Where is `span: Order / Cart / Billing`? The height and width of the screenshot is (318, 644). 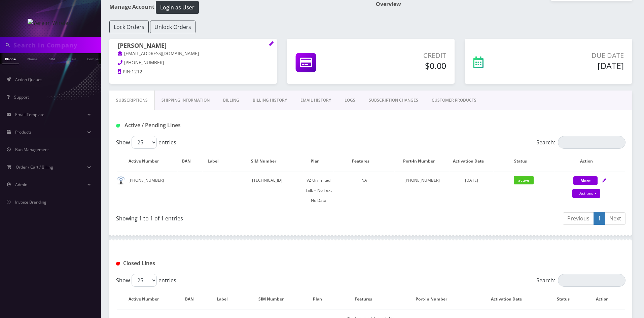
span: Order / Cart / Billing is located at coordinates (35, 167).